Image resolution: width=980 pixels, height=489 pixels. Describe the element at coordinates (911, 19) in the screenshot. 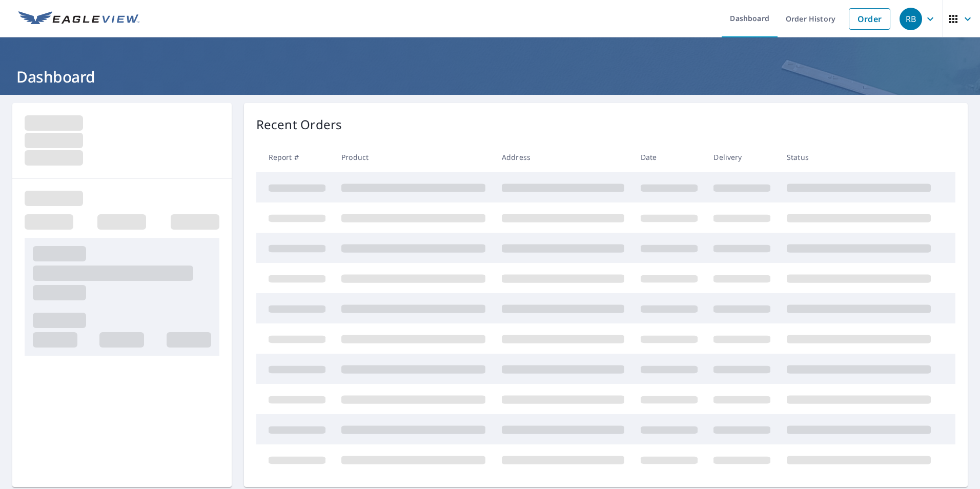

I see `div: RB` at that location.